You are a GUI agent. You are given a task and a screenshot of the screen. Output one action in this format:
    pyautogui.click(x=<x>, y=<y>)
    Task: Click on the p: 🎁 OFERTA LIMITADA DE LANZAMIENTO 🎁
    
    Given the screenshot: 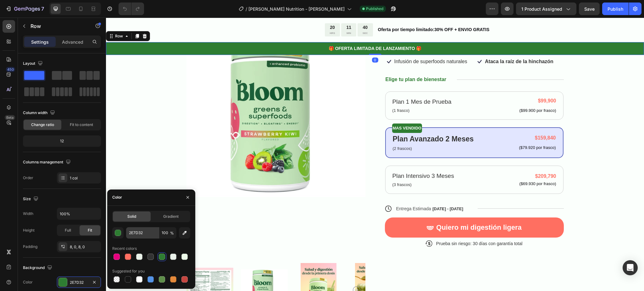 What is the action you would take?
    pyautogui.click(x=269, y=31)
    